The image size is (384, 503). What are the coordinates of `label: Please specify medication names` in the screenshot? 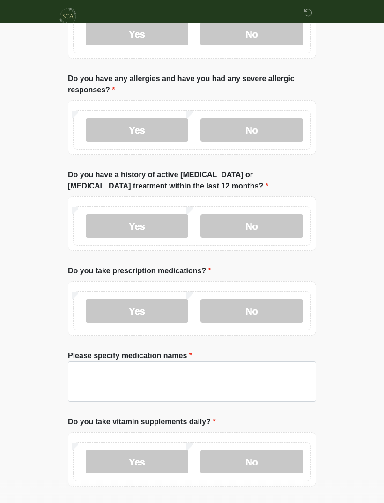 It's located at (130, 356).